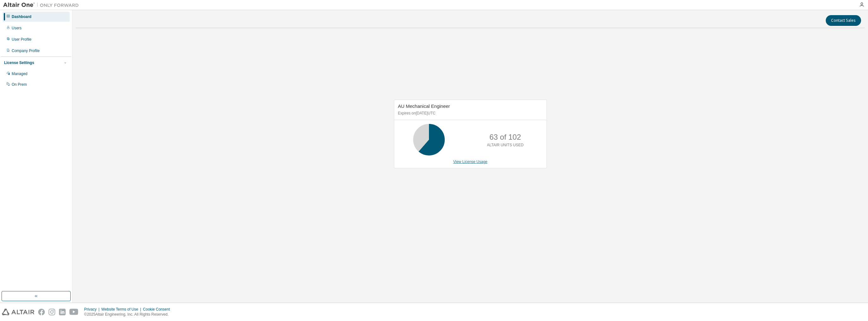  What do you see at coordinates (424, 106) in the screenshot?
I see `span: AU Mechanical Engineer` at bounding box center [424, 106].